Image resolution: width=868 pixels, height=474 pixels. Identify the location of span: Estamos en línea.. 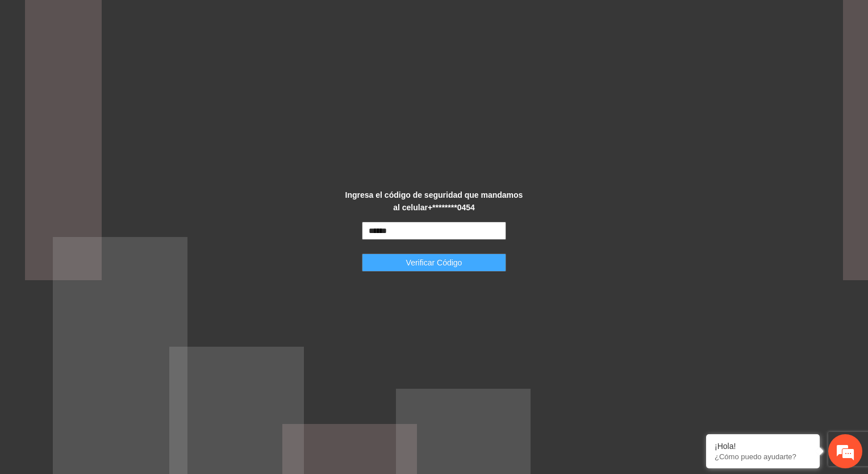
(111, 209).